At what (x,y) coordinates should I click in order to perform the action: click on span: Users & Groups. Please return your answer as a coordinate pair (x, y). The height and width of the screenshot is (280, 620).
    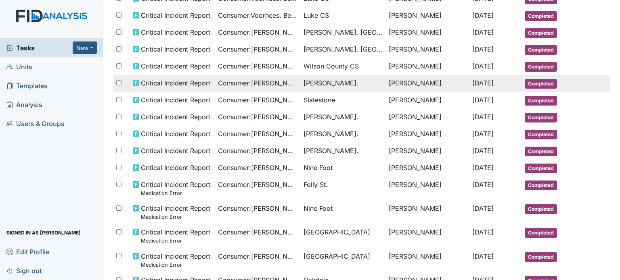
    Looking at the image, I should click on (36, 123).